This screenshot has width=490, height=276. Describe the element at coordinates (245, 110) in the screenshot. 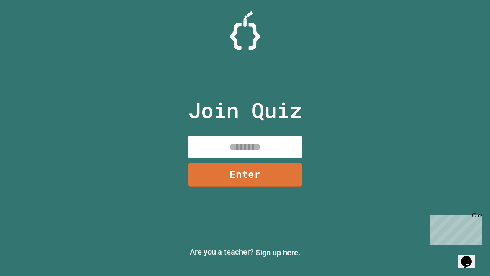

I see `p: Join Quiz` at that location.